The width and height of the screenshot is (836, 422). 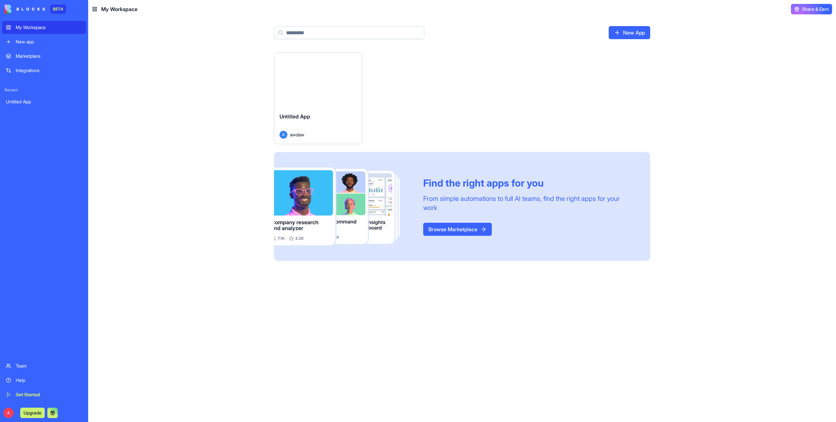 I want to click on a: Team, so click(x=44, y=366).